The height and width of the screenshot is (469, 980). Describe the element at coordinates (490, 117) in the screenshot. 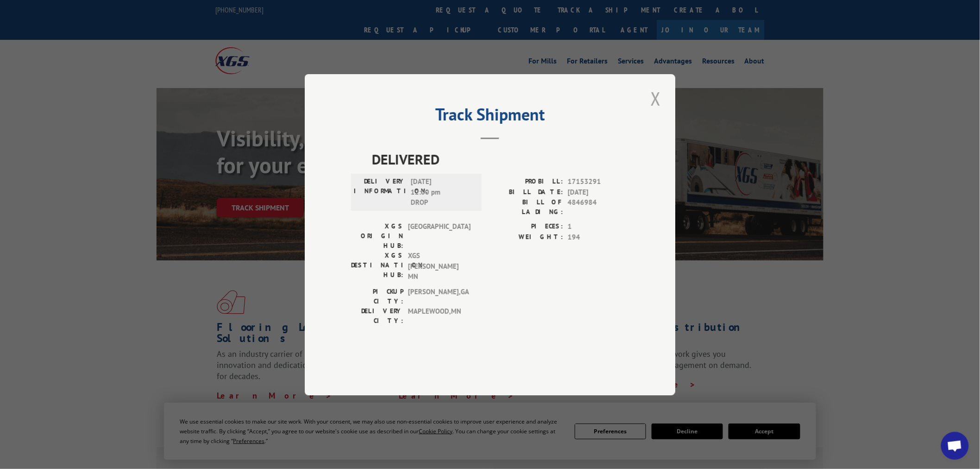

I see `h2: Track Shipment` at that location.